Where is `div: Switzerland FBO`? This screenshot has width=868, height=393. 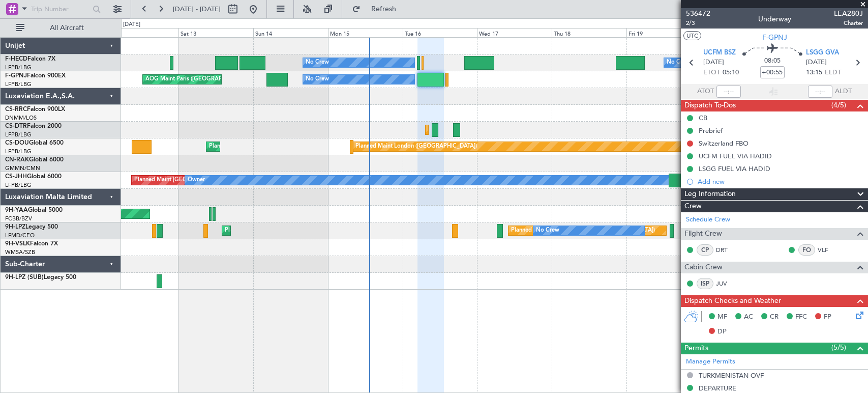 div: Switzerland FBO is located at coordinates (724, 143).